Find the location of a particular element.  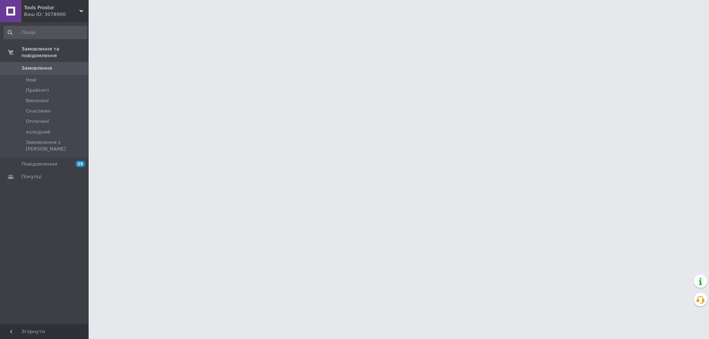

span: Замовлення is located at coordinates (37, 68).